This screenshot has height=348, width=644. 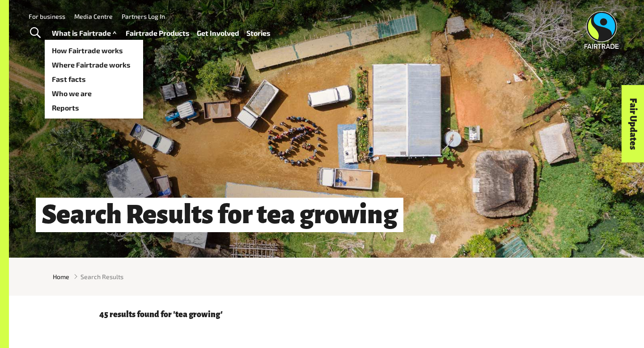 I want to click on p: 45 results found for 'tea growing', so click(x=327, y=315).